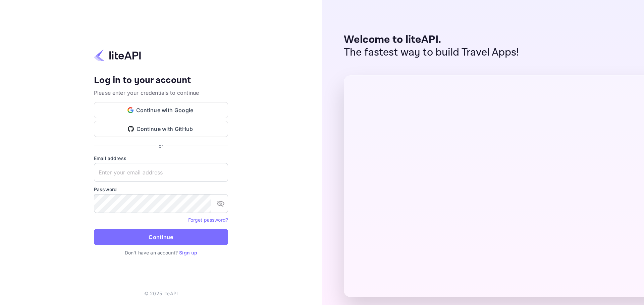 Image resolution: width=644 pixels, height=305 pixels. I want to click on p: © 2025 liteAPI, so click(161, 294).